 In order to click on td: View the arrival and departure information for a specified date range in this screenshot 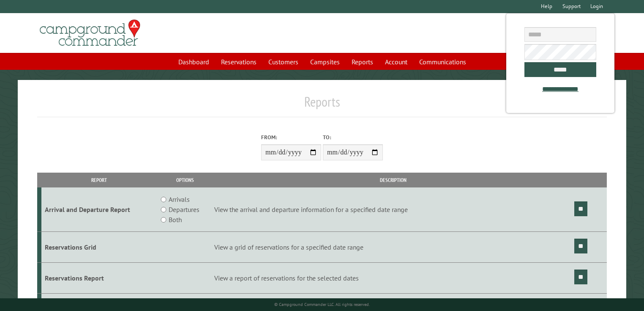, I will do `click(393, 209)`.